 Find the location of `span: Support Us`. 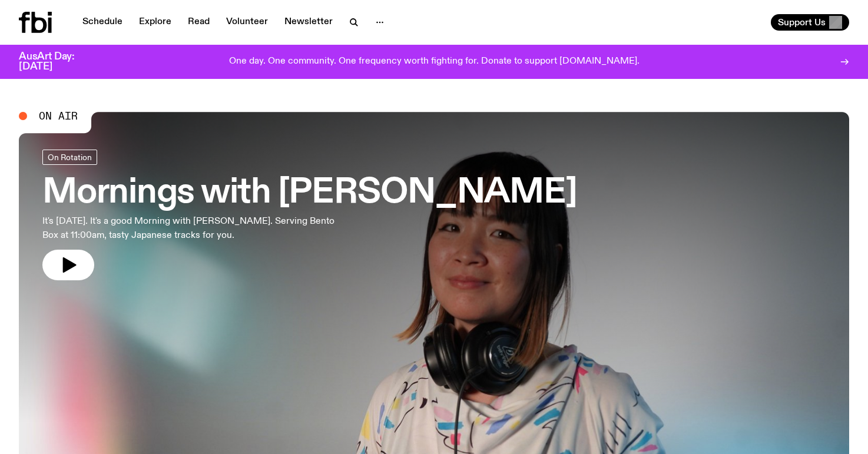

span: Support Us is located at coordinates (802, 22).